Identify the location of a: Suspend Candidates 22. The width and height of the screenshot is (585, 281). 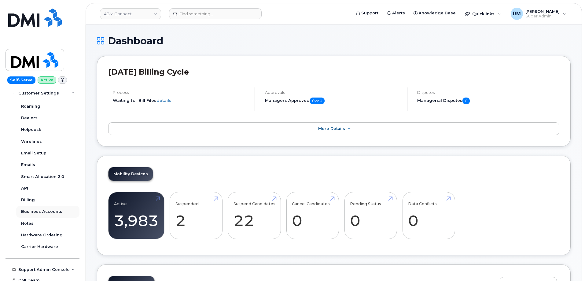
(255, 216).